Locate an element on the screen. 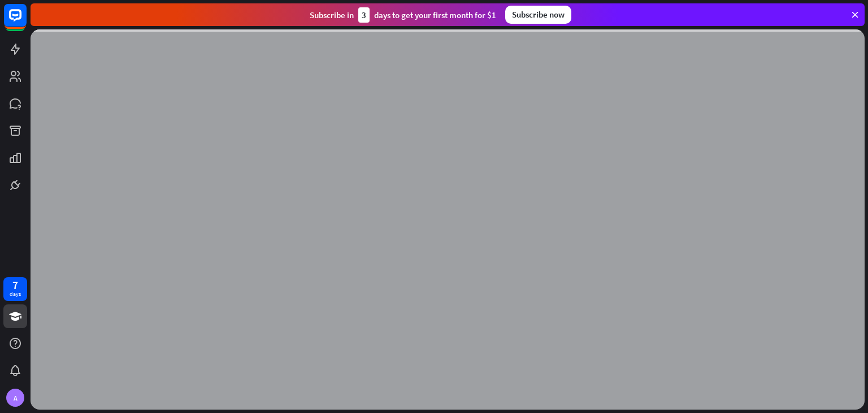  div: days is located at coordinates (15, 294).